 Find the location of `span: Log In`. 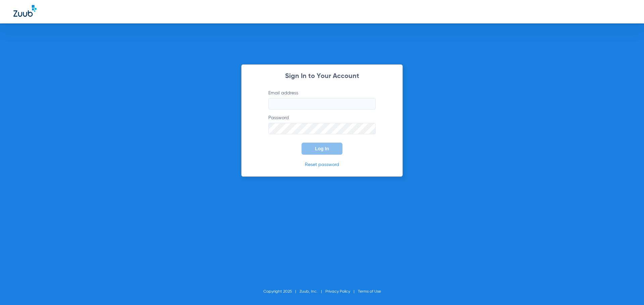

span: Log In is located at coordinates (322, 149).